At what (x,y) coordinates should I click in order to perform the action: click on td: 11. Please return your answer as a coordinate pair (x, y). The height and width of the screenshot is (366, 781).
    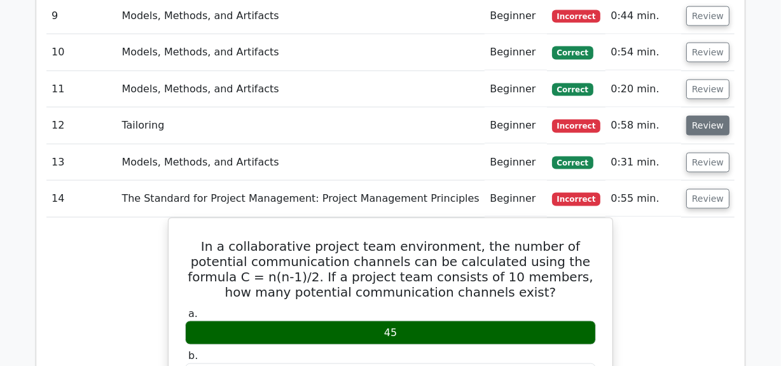
    Looking at the image, I should click on (81, 89).